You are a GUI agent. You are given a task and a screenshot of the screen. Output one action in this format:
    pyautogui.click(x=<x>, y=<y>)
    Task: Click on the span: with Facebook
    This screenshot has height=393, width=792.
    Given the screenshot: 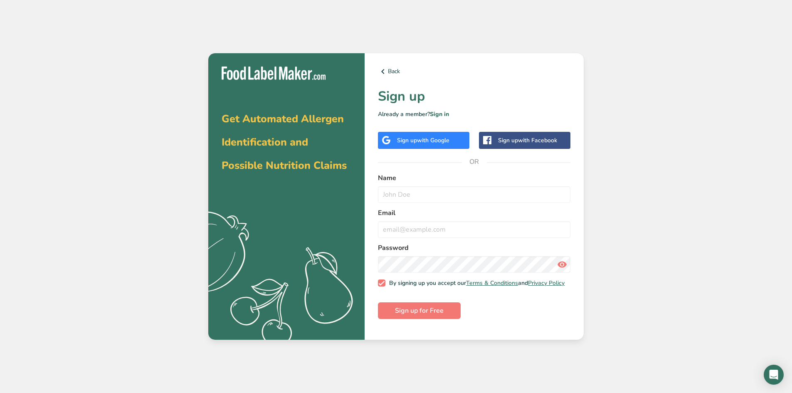 What is the action you would take?
    pyautogui.click(x=537, y=140)
    